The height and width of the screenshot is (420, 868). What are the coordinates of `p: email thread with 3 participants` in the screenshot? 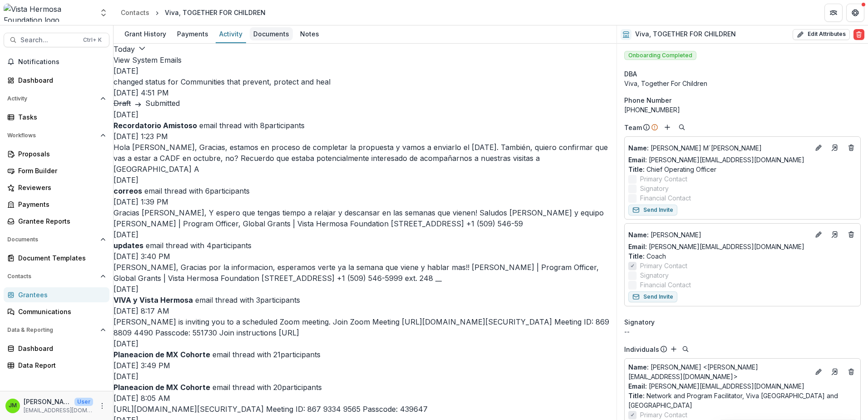 It's located at (207, 300).